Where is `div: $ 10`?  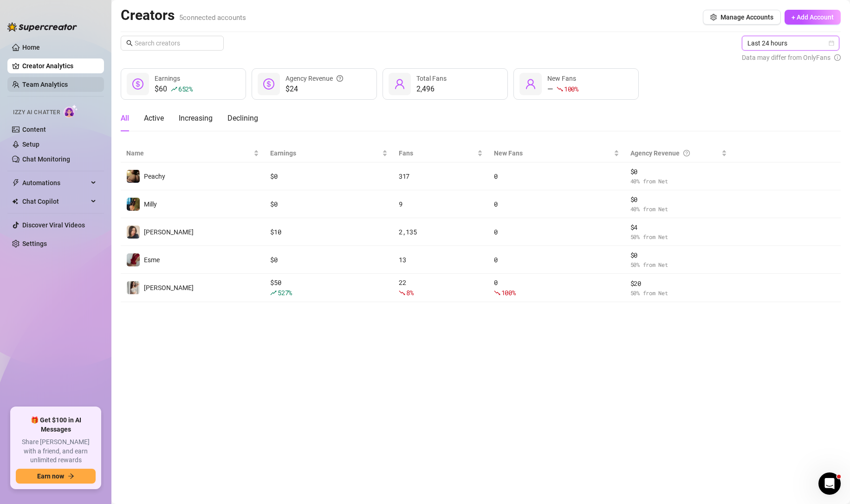 div: $ 10 is located at coordinates (328, 232).